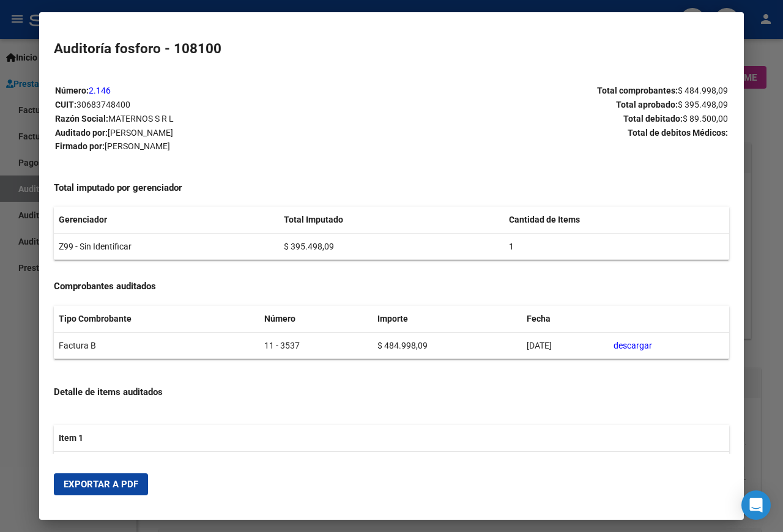 Image resolution: width=783 pixels, height=532 pixels. I want to click on span: Exportar a PDF, so click(101, 484).